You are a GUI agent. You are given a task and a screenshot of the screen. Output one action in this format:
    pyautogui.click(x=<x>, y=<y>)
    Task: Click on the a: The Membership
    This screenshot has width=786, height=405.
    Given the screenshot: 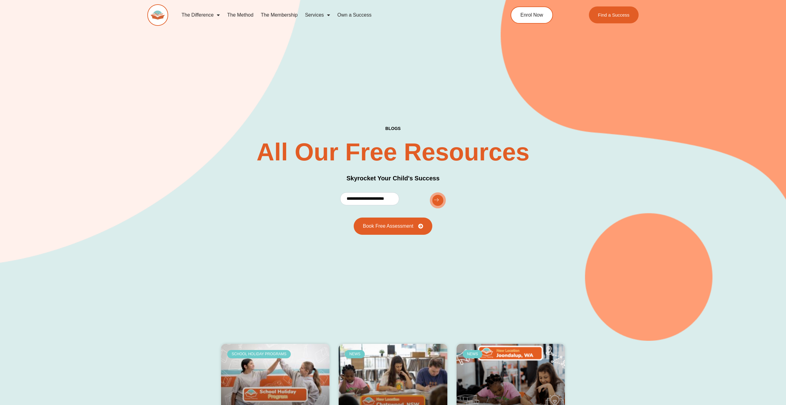 What is the action you would take?
    pyautogui.click(x=279, y=15)
    